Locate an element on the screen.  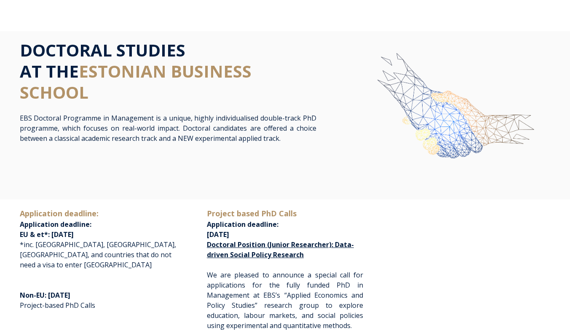
span: Project based PhD Calls is located at coordinates (252, 213).